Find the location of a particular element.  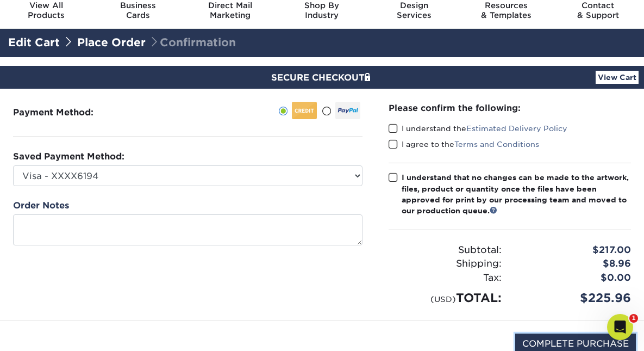

div: Subtotal: is located at coordinates (445, 250).